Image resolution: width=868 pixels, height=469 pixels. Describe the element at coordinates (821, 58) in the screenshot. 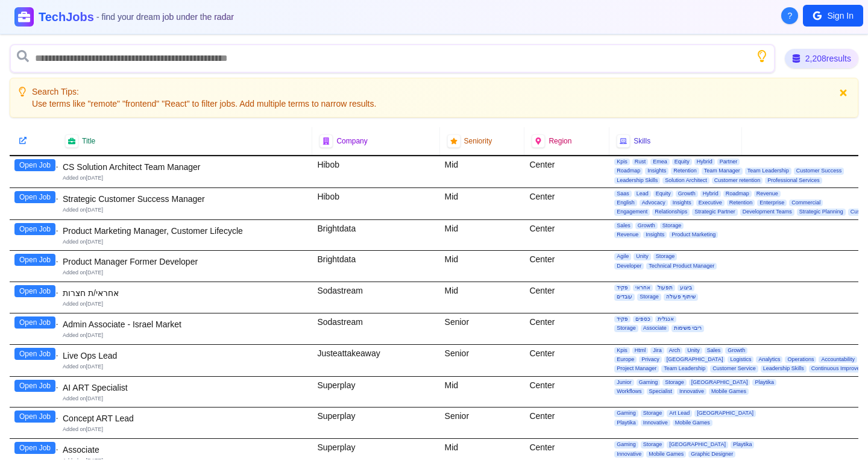

I see `div: 2,208 results` at that location.